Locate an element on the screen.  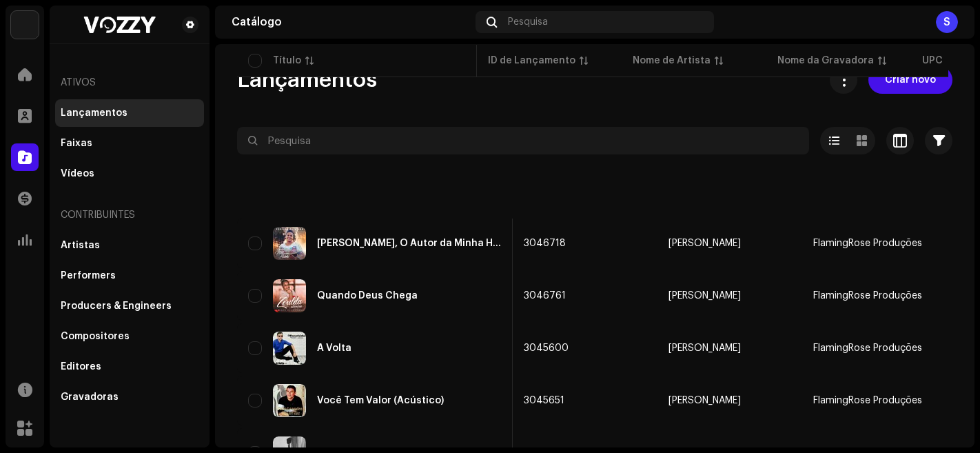
div: A Volta is located at coordinates (334, 348).